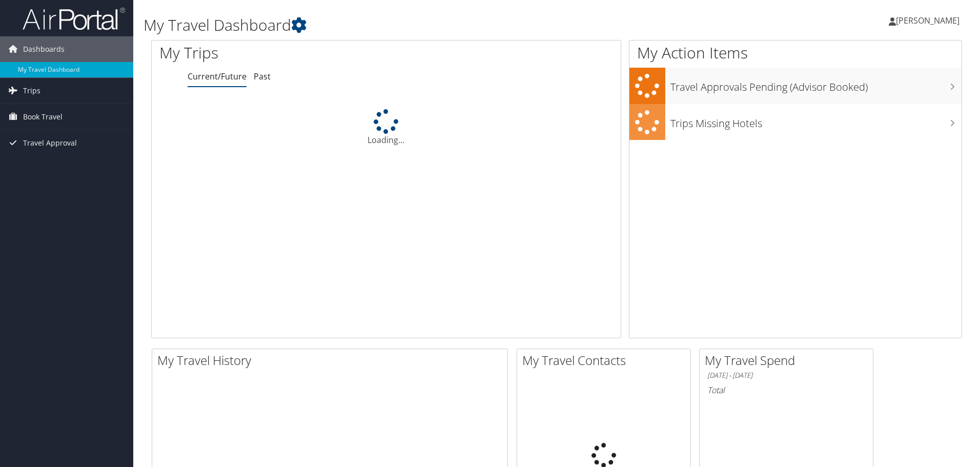 The width and height of the screenshot is (980, 467). I want to click on div: Loading..., so click(386, 128).